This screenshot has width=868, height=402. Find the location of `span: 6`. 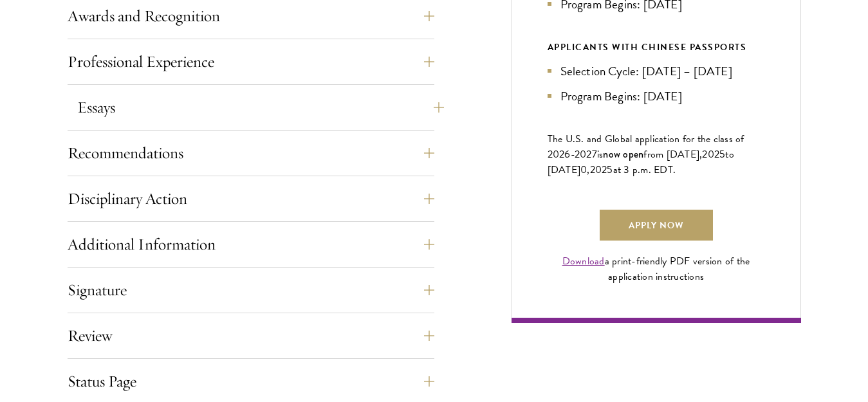

span: 6 is located at coordinates (567, 154).